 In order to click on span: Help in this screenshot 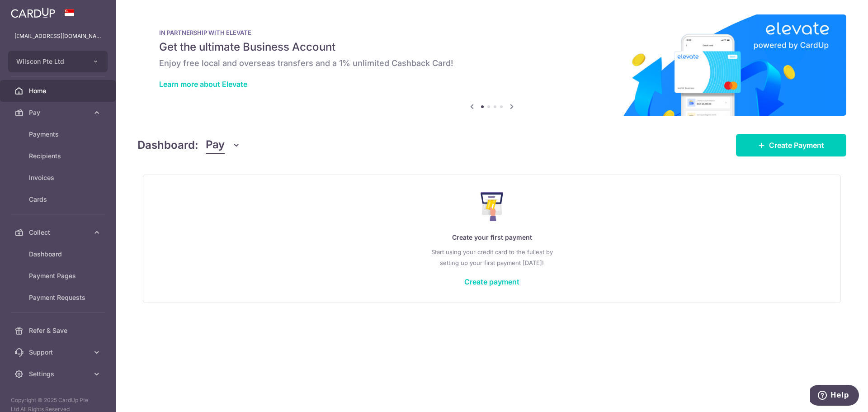, I will do `click(30, 10)`.